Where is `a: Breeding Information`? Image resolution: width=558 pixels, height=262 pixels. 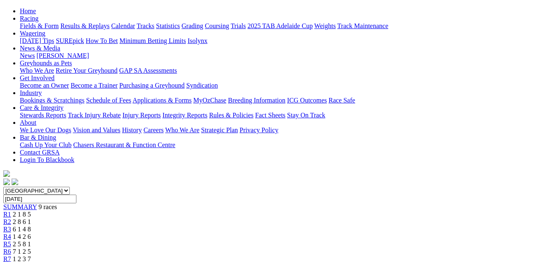
a: Breeding Information is located at coordinates (257, 100).